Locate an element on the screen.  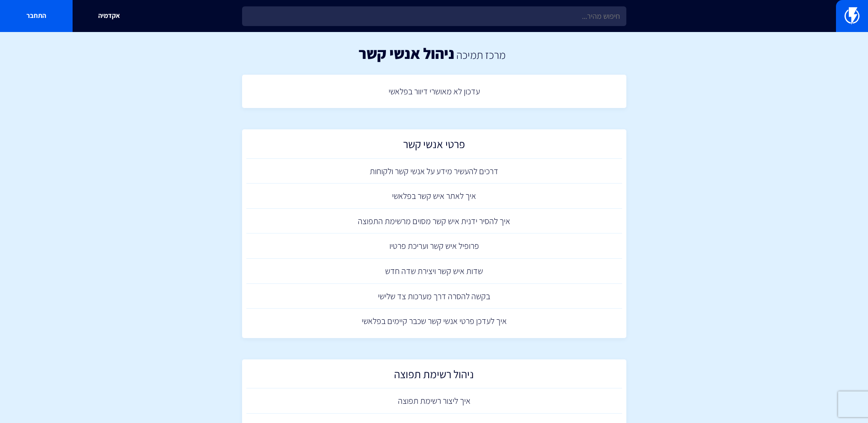
a: שדות איש קשר ויצירת שדה חדש is located at coordinates (434, 271).